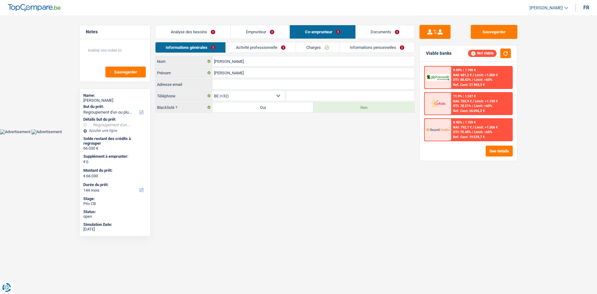 The height and width of the screenshot is (294, 597). Describe the element at coordinates (364, 107) in the screenshot. I see `label: Non` at that location.